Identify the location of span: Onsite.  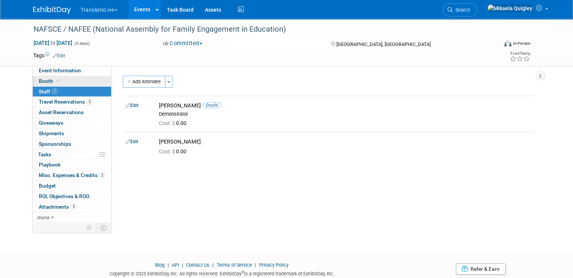
(212, 105).